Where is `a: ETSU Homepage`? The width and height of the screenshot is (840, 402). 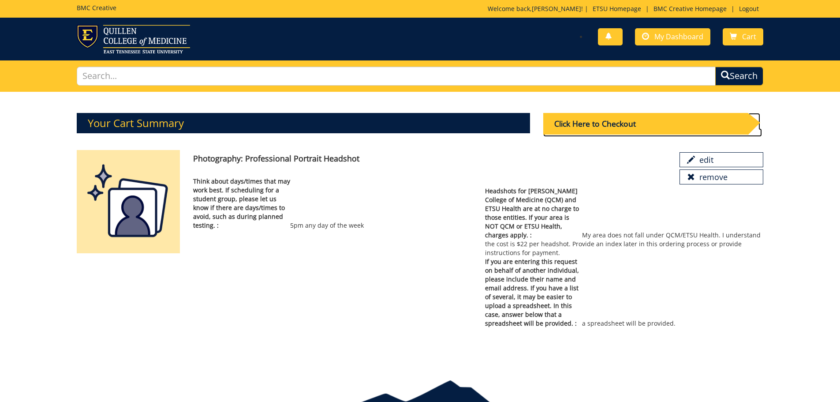 a: ETSU Homepage is located at coordinates (617, 8).